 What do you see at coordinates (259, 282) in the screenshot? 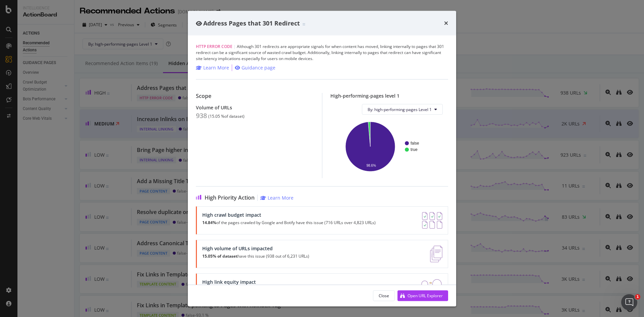
I see `div: High link equity impact` at bounding box center [259, 282].